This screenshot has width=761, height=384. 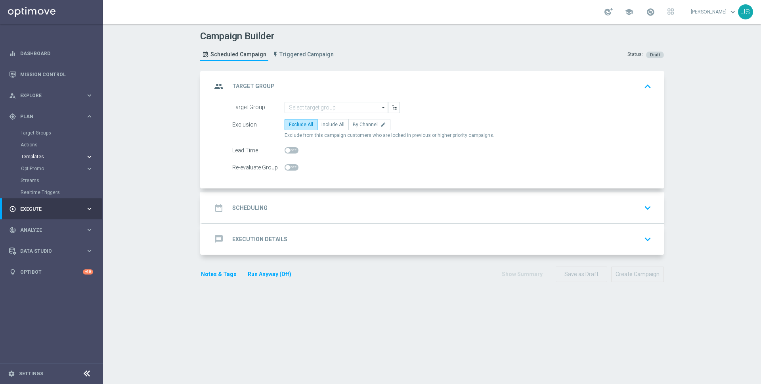 I want to click on button: keyboard_arrow_down, so click(x=648, y=239).